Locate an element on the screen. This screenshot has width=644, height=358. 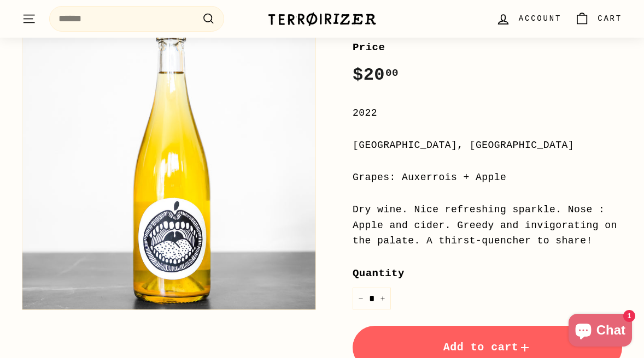
inbox-online-store-chat: Shopify online store chat is located at coordinates (600, 332).